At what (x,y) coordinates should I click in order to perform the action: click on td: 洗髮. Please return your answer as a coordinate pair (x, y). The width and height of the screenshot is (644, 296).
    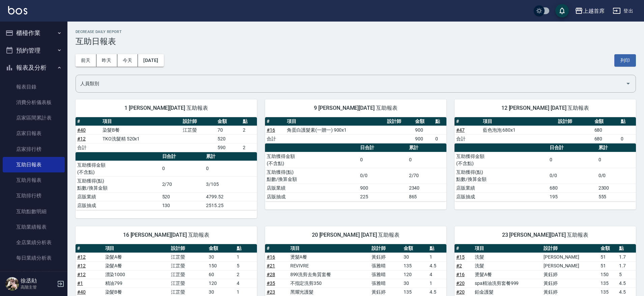
    Looking at the image, I should click on (508, 266).